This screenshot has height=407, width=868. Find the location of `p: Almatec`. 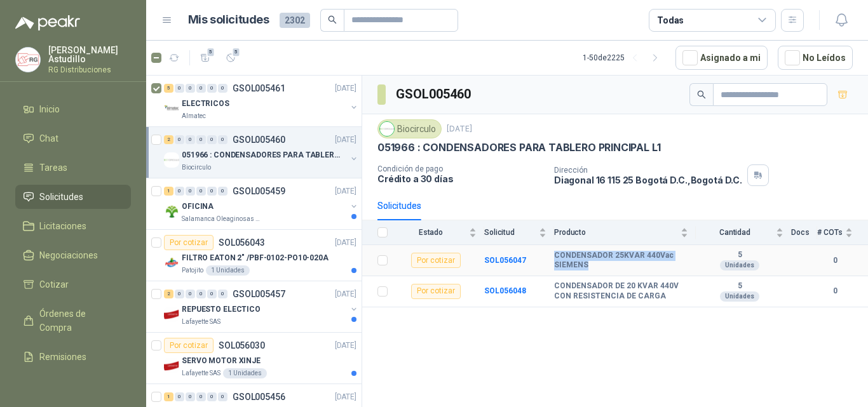

p: Almatec is located at coordinates (193, 116).